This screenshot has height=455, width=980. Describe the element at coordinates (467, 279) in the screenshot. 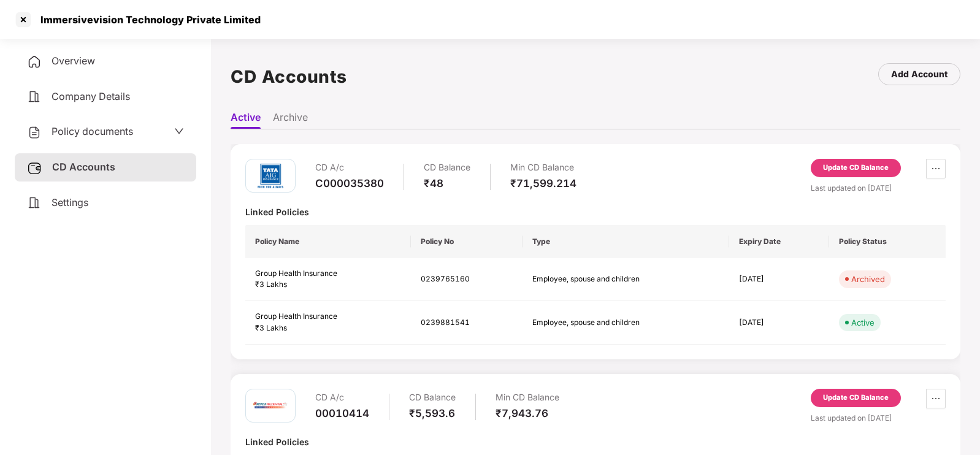

I see `td: 0239765160` at that location.